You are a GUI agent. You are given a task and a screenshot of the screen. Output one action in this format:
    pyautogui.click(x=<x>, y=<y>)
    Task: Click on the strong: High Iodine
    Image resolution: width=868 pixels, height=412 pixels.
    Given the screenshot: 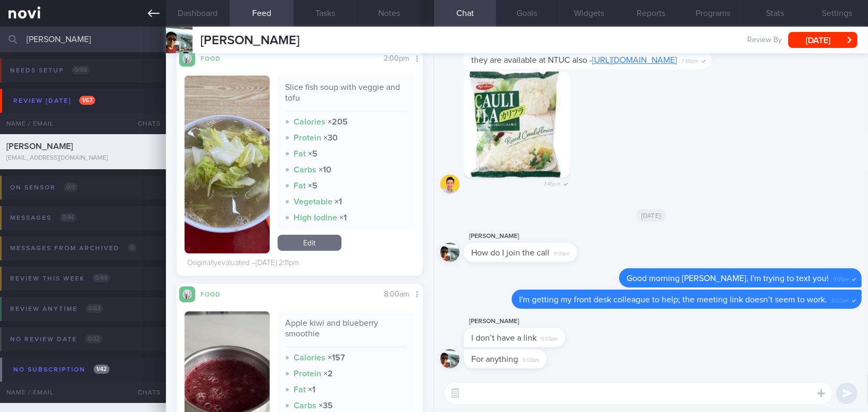 What is the action you would take?
    pyautogui.click(x=316, y=218)
    